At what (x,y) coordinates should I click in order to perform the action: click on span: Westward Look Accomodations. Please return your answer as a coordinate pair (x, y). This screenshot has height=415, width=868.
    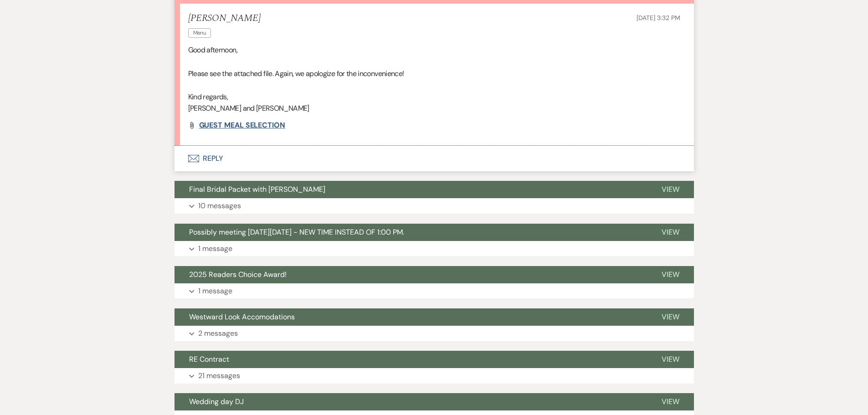
    Looking at the image, I should click on (242, 317).